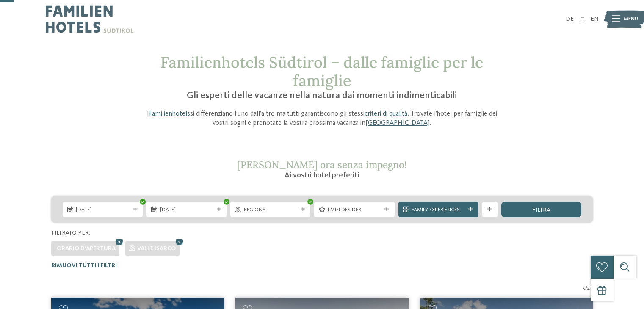  Describe the element at coordinates (541, 210) in the screenshot. I see `span: filtra` at that location.